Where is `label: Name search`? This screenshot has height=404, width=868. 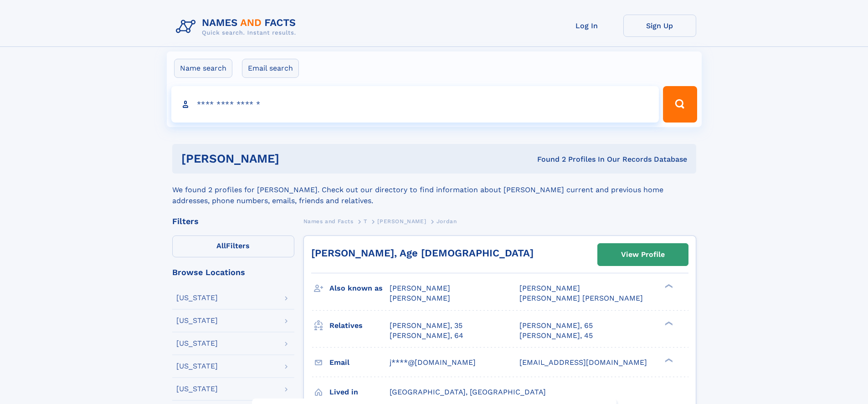 label: Name search is located at coordinates (203, 69).